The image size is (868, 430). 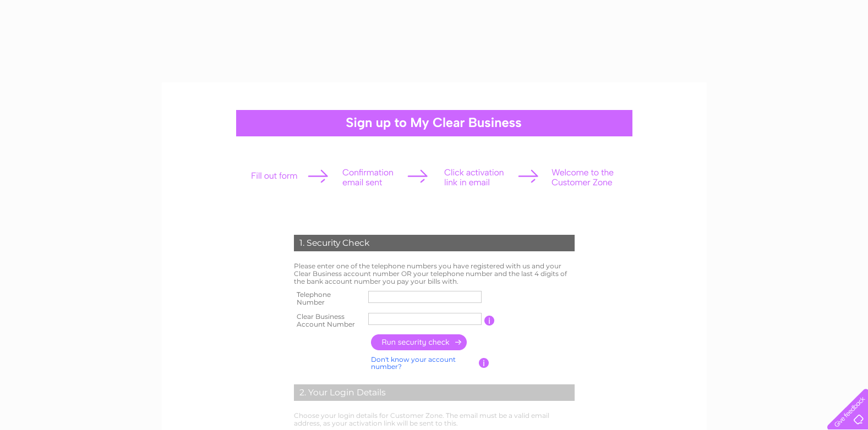 I want to click on th: Telephone Number, so click(x=329, y=299).